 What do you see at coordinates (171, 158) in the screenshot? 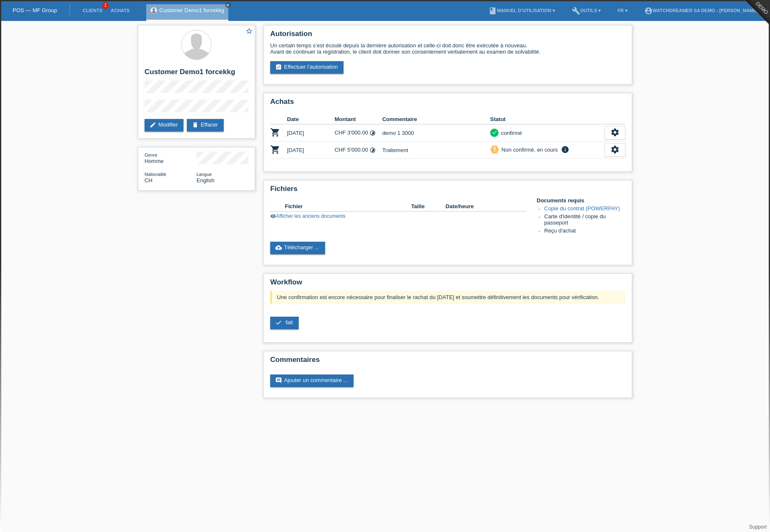
I see `div: Homme` at bounding box center [171, 158].